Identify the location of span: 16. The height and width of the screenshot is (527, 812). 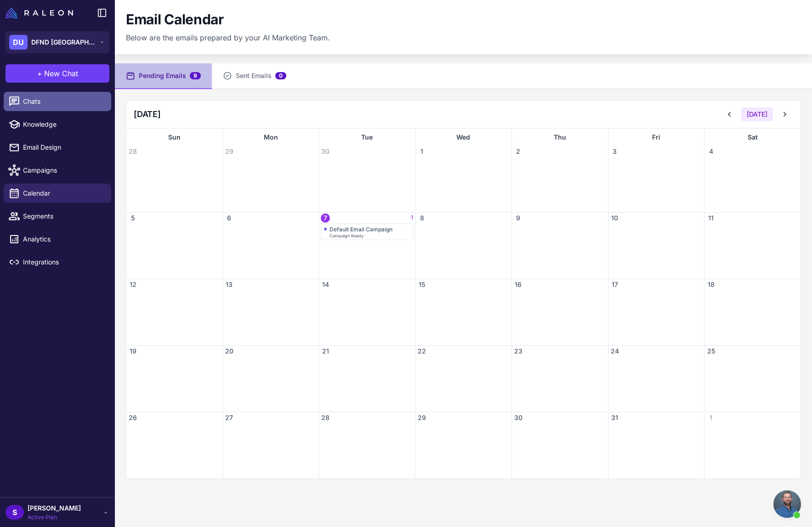
(518, 284).